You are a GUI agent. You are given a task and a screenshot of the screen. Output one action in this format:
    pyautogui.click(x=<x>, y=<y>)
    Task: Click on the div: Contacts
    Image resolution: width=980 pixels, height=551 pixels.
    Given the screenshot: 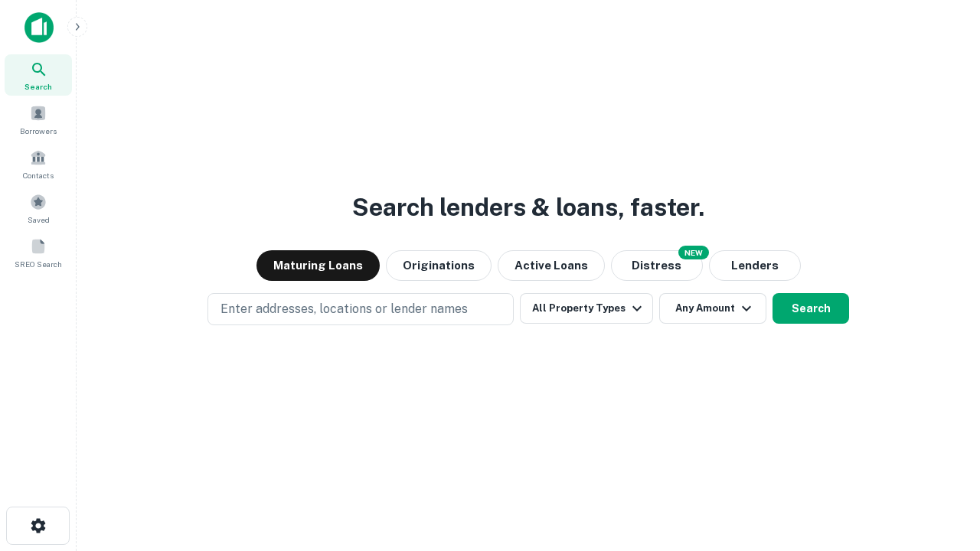 What is the action you would take?
    pyautogui.click(x=39, y=164)
    